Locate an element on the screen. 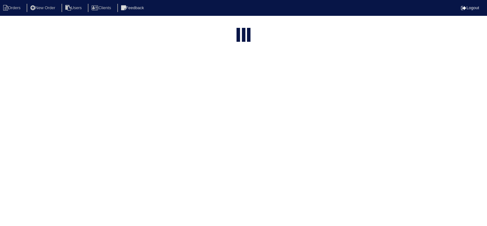 This screenshot has width=487, height=226. li: Users is located at coordinates (74, 8).